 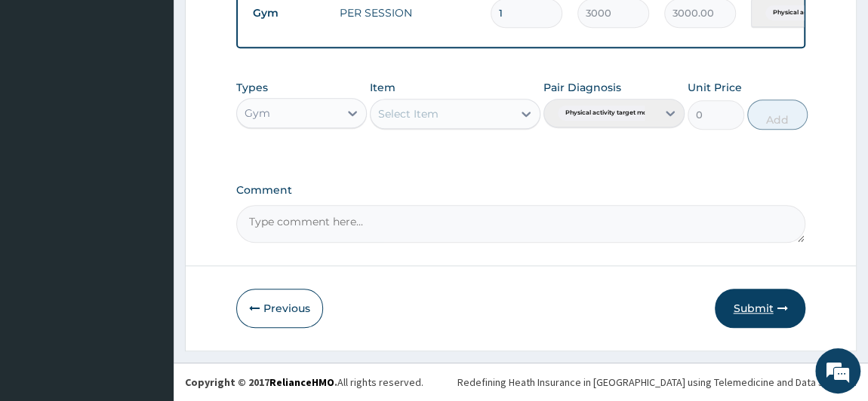 What do you see at coordinates (302, 382) in the screenshot?
I see `a: RelianceHMO` at bounding box center [302, 382].